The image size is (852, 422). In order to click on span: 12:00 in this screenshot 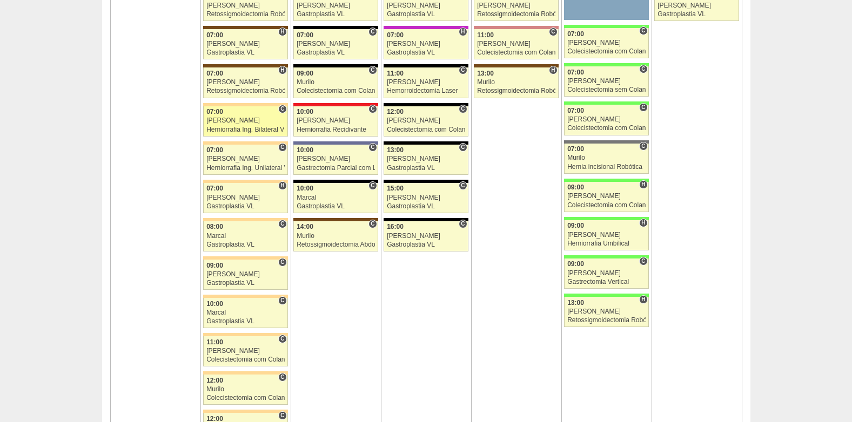, I will do `click(395, 112)`.